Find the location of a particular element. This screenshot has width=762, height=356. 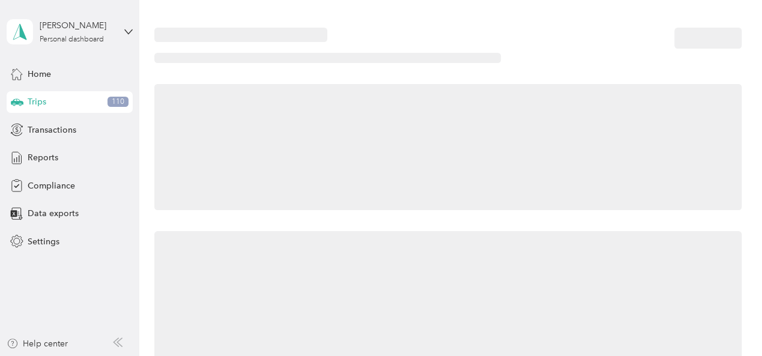

div: Help center is located at coordinates (37, 343).